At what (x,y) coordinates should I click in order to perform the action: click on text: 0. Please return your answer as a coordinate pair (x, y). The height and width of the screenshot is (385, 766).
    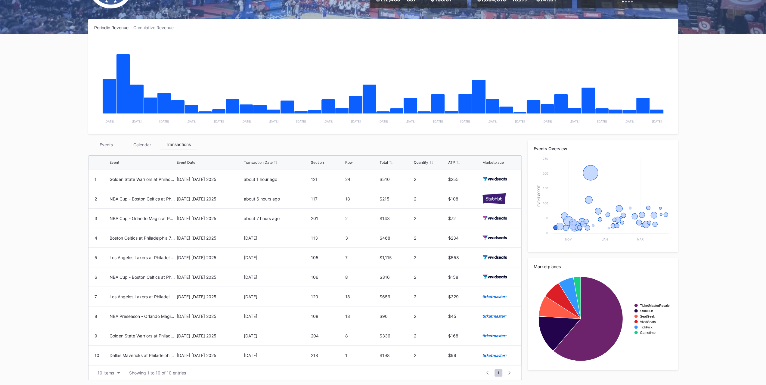
    Looking at the image, I should click on (547, 233).